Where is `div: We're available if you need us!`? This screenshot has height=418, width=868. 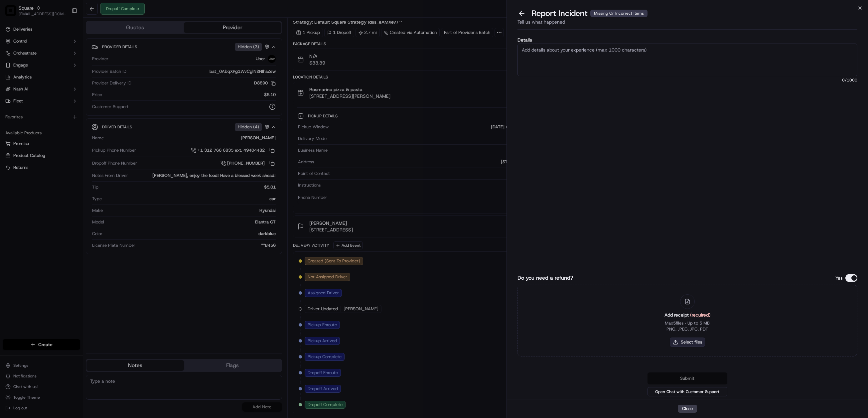 div: We're available if you need us! is located at coordinates (53, 73).